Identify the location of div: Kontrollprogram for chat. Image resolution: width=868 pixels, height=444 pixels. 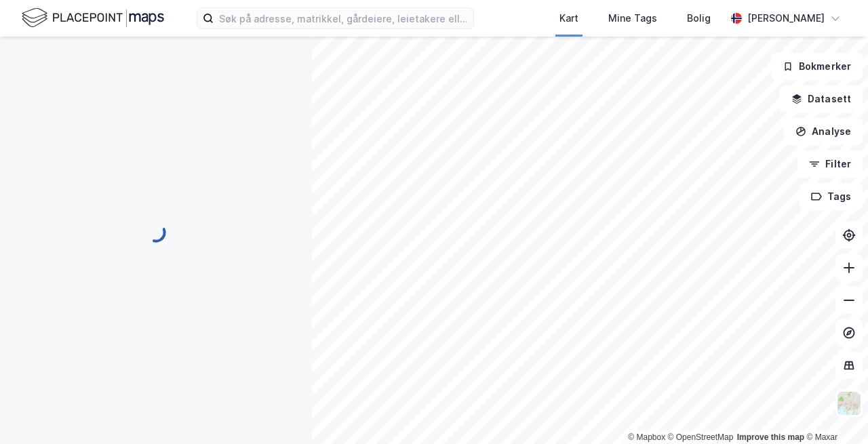
(834, 412).